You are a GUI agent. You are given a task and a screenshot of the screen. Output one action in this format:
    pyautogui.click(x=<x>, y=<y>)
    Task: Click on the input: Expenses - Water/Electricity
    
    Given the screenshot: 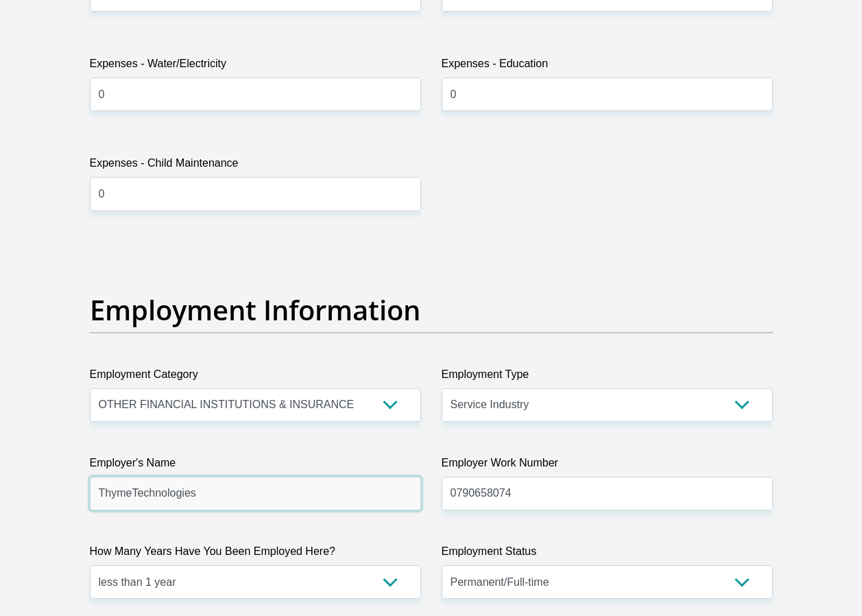 What is the action you would take?
    pyautogui.click(x=255, y=94)
    